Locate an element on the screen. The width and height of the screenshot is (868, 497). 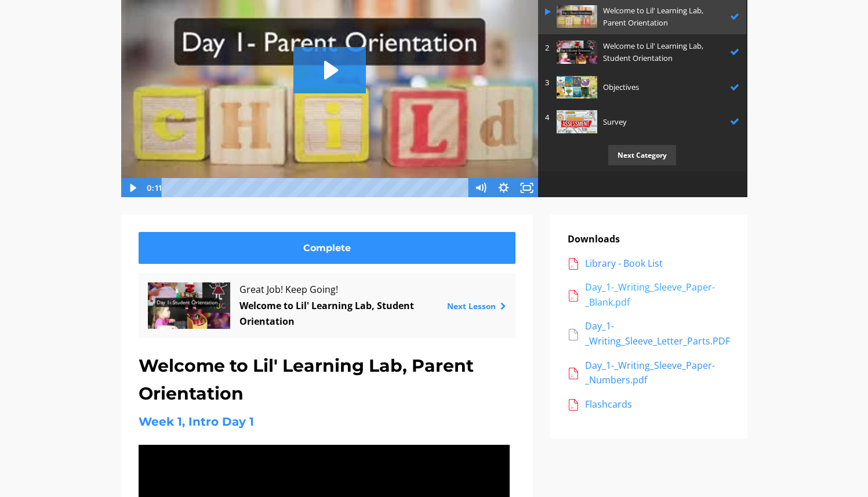
img: file.png is located at coordinates (573, 335).